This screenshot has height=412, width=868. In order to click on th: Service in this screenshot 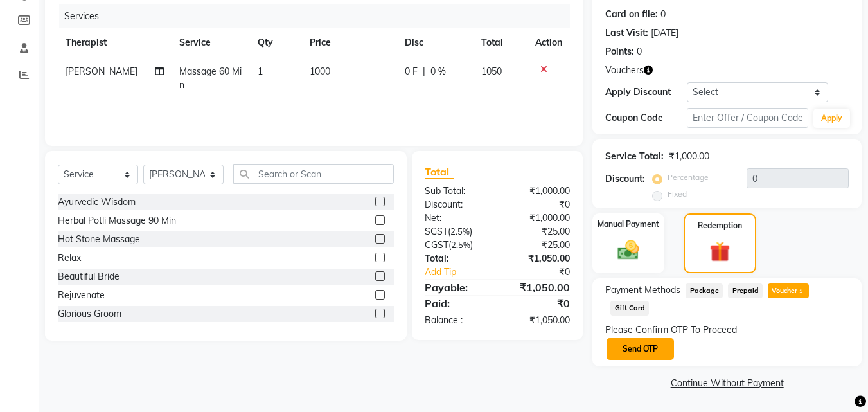, I will do `click(211, 43)`.